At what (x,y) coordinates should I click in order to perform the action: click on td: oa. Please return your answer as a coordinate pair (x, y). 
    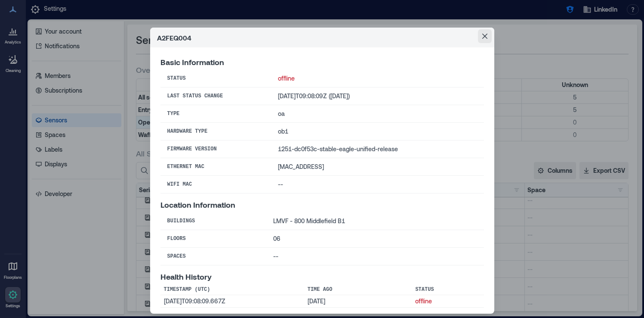
    Looking at the image, I should click on (377, 114).